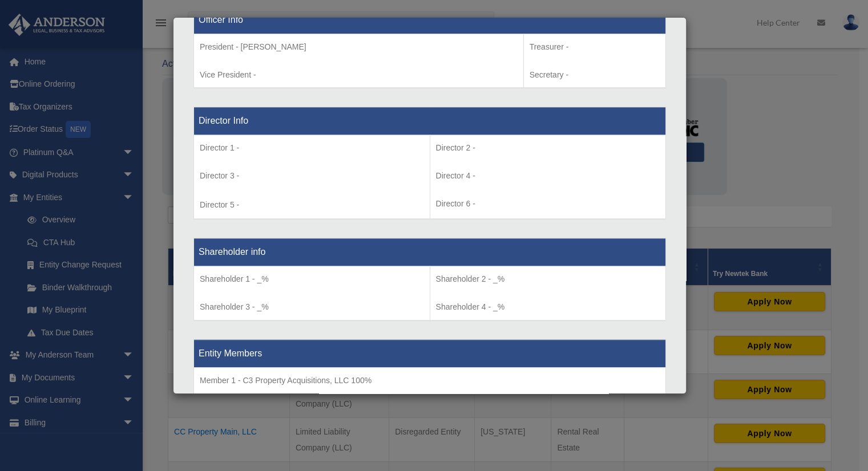 Image resolution: width=868 pixels, height=471 pixels. I want to click on p: Director 3 -, so click(311, 175).